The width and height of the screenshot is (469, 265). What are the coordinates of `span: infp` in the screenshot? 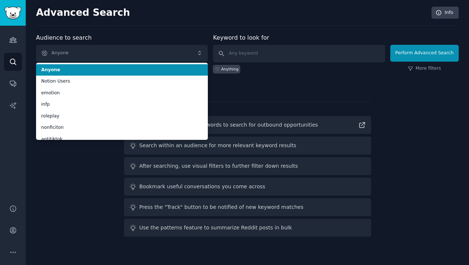 It's located at (122, 105).